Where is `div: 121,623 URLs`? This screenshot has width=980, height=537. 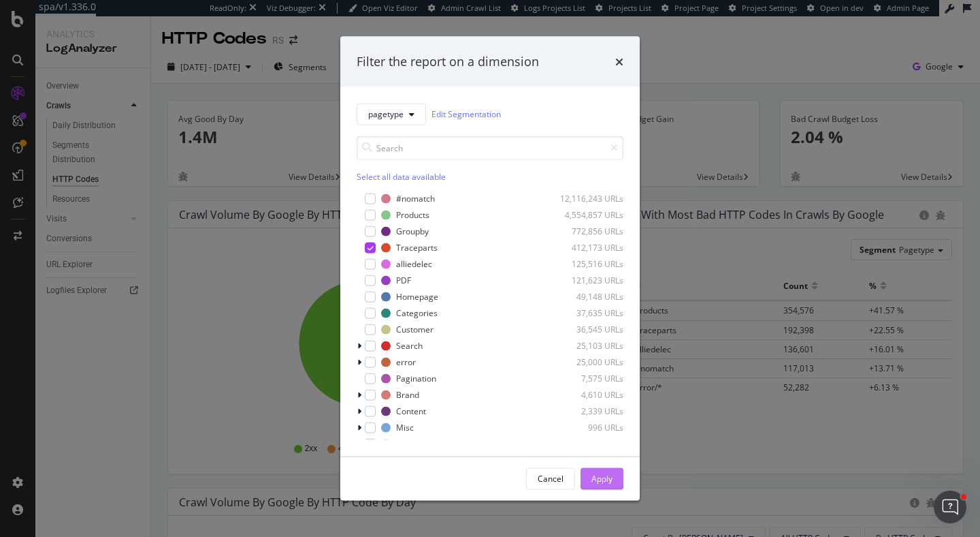
div: 121,623 URLs is located at coordinates (590, 280).